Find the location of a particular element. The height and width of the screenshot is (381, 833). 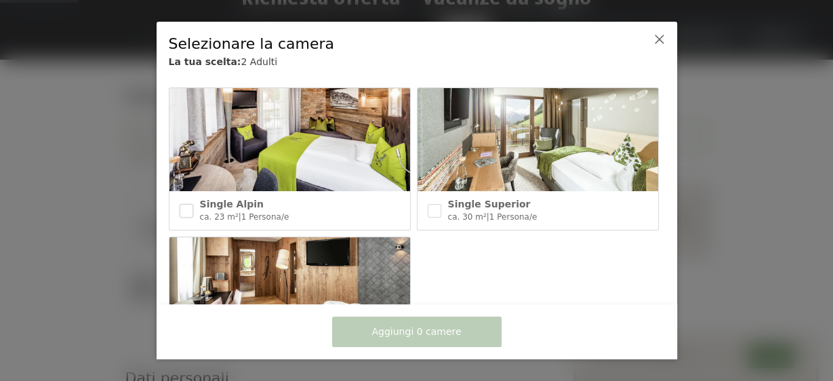

img: Single Relax is located at coordinates (289, 289).